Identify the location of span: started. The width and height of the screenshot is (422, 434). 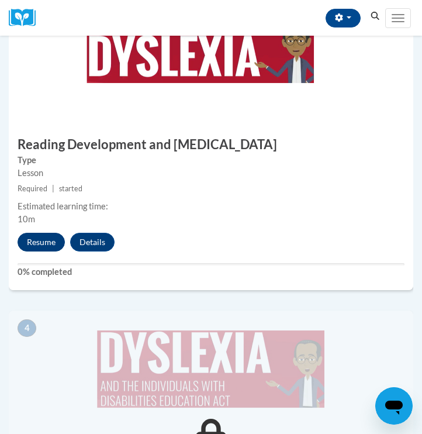
(71, 188).